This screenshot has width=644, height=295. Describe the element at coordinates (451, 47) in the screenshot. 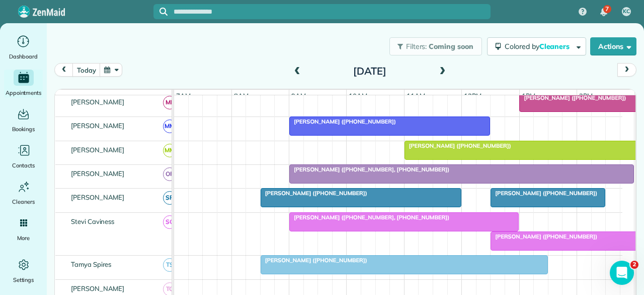

I see `span: Coming soon` at that location.